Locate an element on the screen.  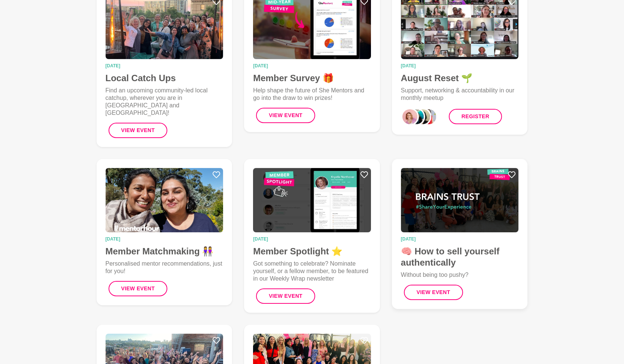
img: Member Spotlight ⭐ is located at coordinates (312, 200).